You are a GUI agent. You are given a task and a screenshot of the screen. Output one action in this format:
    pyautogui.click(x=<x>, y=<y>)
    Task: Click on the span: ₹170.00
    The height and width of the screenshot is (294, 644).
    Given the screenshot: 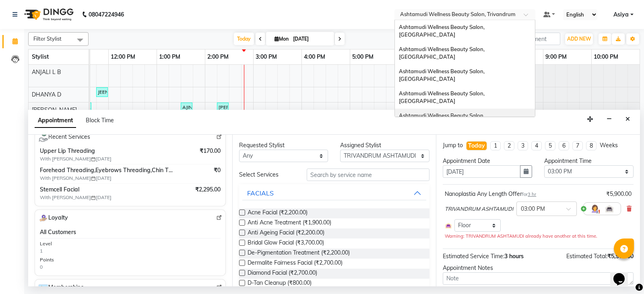 What is the action you would take?
    pyautogui.click(x=210, y=151)
    